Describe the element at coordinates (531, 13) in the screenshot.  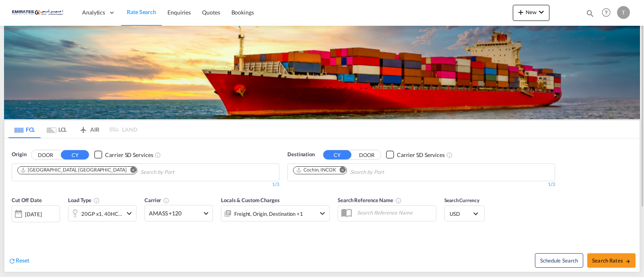
I see `button: icon-plus 400-fgNewicon-chevron-down` at that location.